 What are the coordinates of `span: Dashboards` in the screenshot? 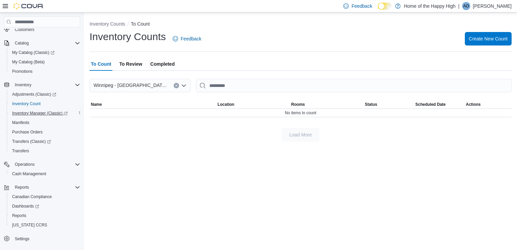 It's located at (45, 206).